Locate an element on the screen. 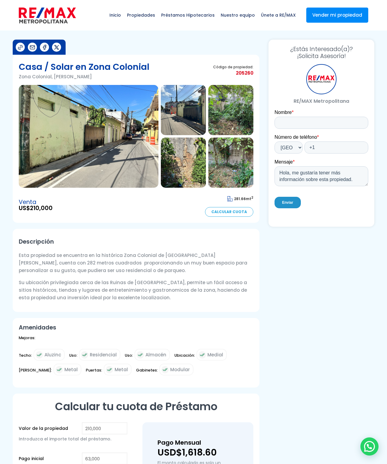 This screenshot has width=387, height=464. span: Venta is located at coordinates (36, 202).